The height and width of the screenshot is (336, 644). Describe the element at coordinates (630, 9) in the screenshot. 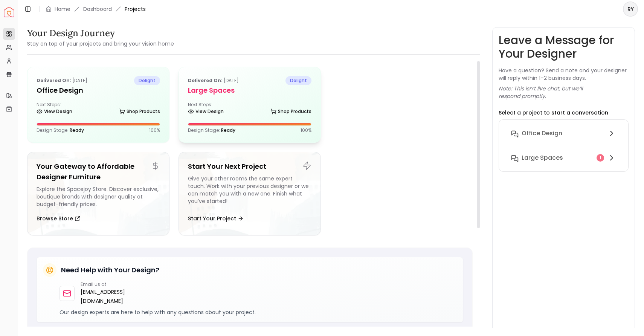

I see `span: RY` at that location.